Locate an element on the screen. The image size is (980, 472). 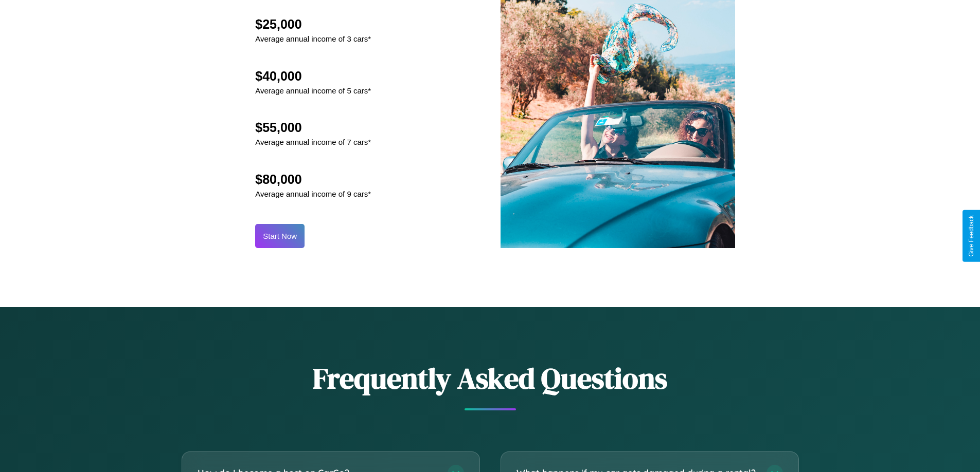
p: Average annual income of 7 cars* is located at coordinates (313, 142).